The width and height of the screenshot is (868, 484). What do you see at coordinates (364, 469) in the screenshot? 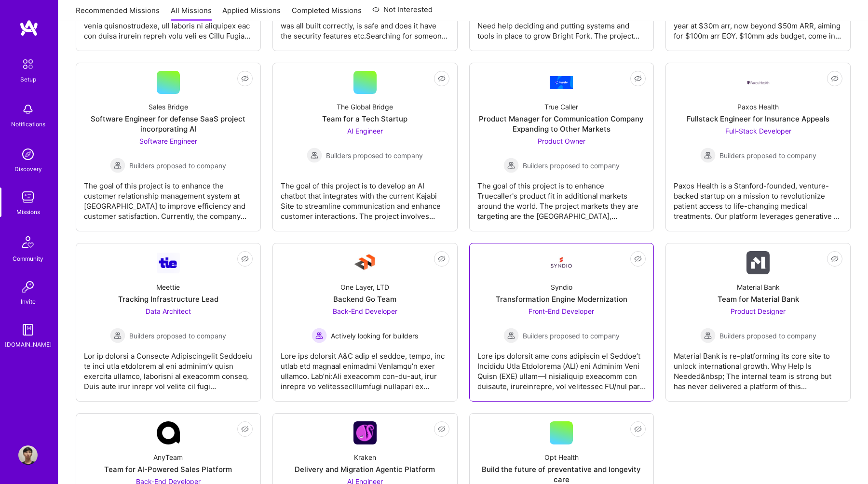
I see `div: Delivery and Migration Agentic Platform` at bounding box center [364, 469].